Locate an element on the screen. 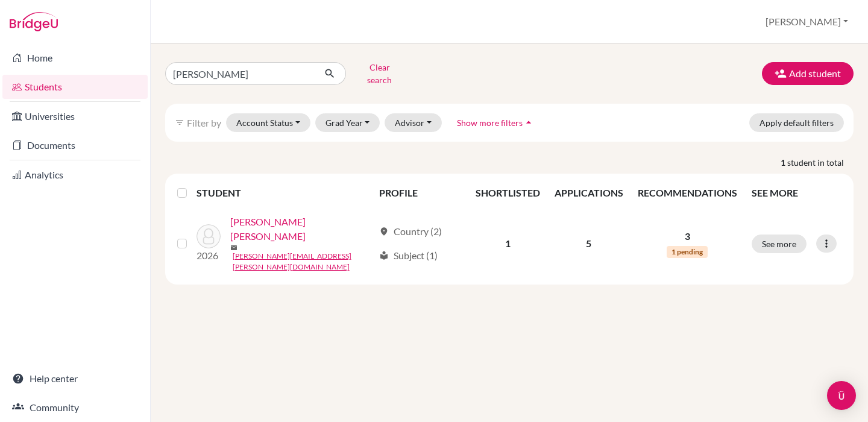 The image size is (868, 422). a: Analytics is located at coordinates (74, 175).